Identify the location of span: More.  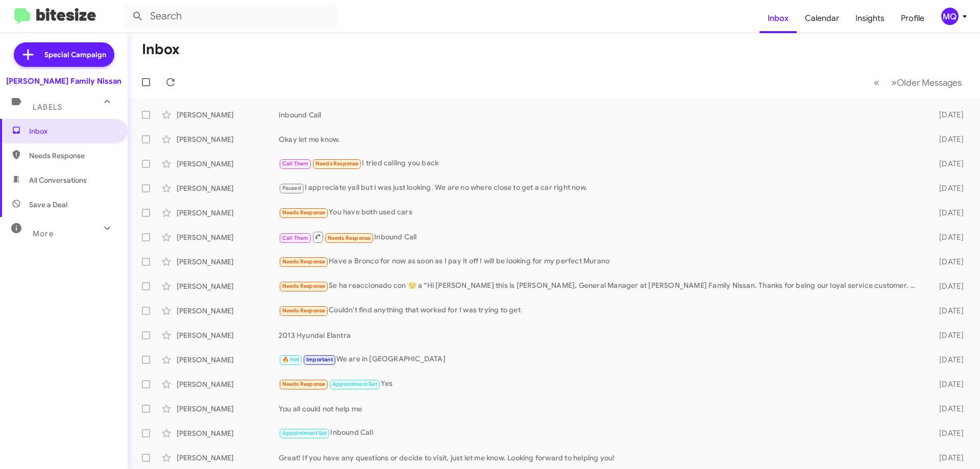
(43, 234).